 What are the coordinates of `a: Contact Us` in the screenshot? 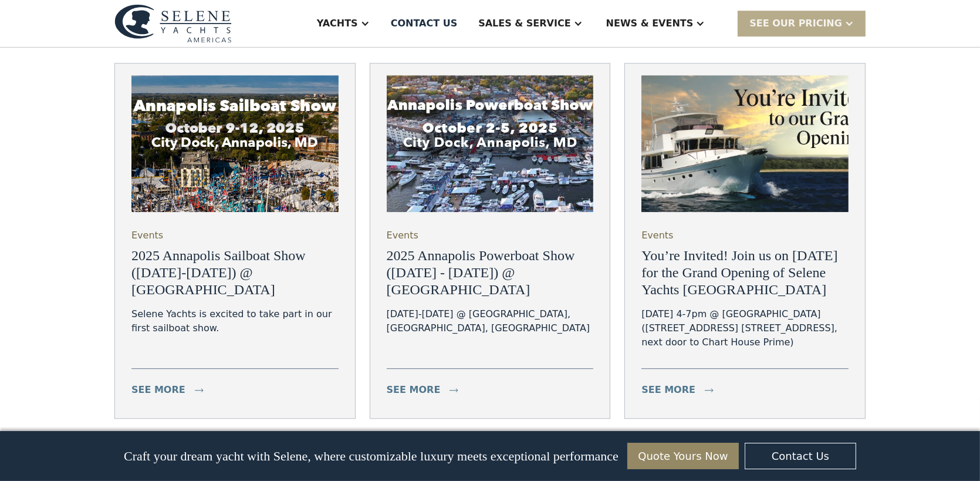 It's located at (800, 456).